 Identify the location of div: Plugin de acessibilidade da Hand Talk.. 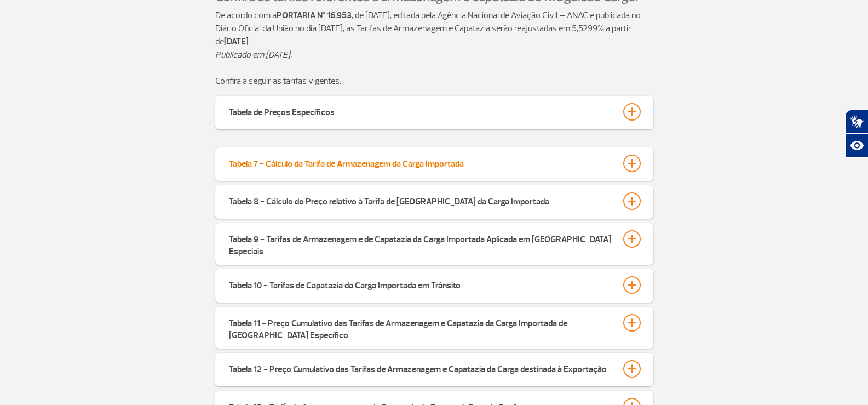
(857, 134).